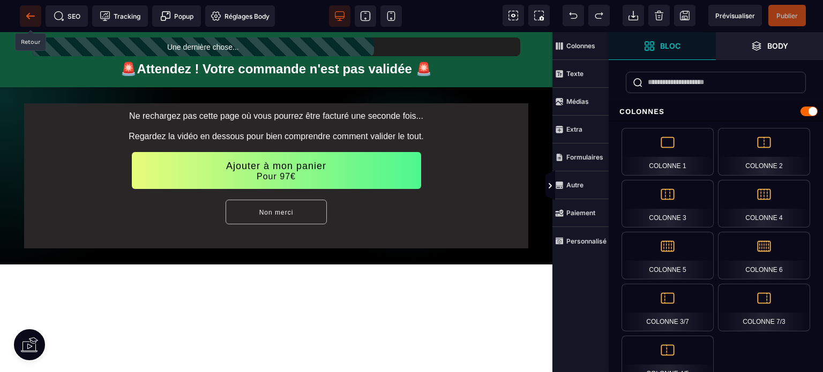  What do you see at coordinates (599, 16) in the screenshot?
I see `span: Rétablir` at bounding box center [599, 16].